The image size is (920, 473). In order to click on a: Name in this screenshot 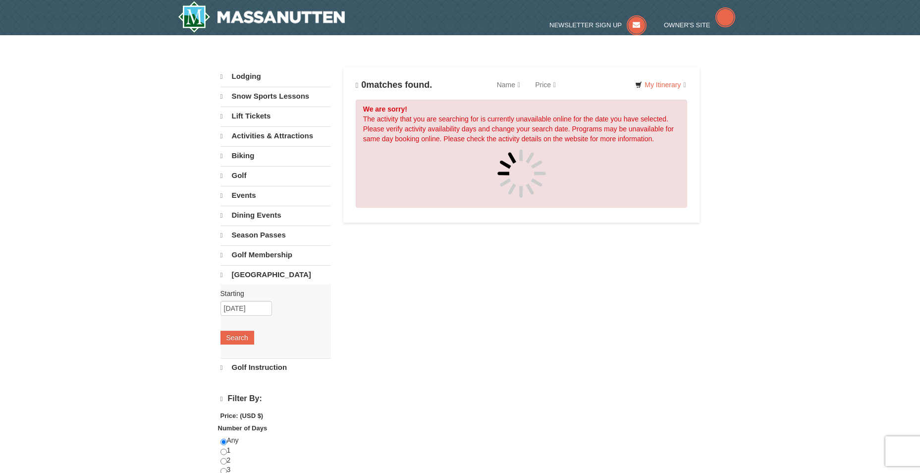, I will do `click(508, 85)`.